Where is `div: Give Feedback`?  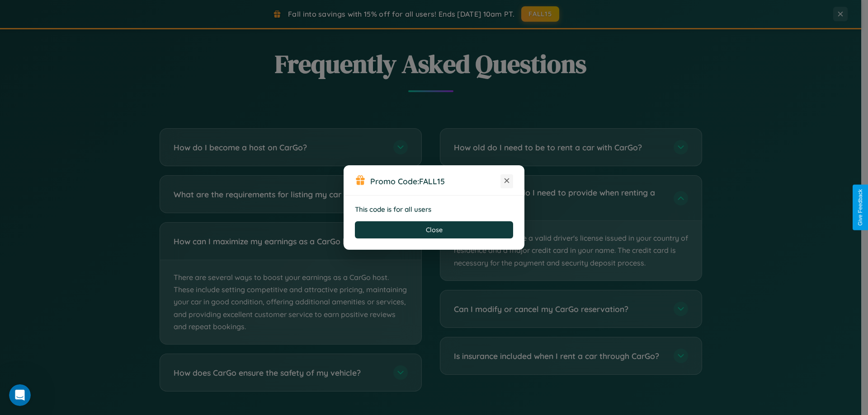
div: Give Feedback is located at coordinates (860, 207).